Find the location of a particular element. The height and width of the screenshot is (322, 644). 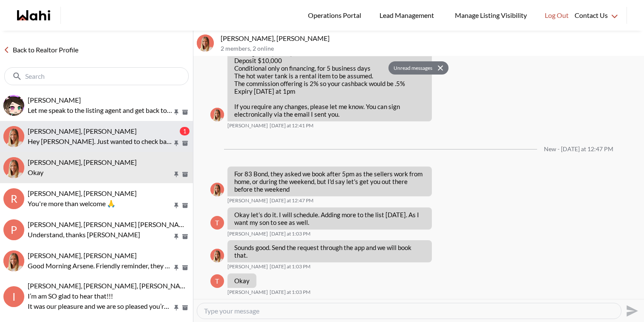

time: 2025-10-07T16:41:29.745Z is located at coordinates (292, 126).